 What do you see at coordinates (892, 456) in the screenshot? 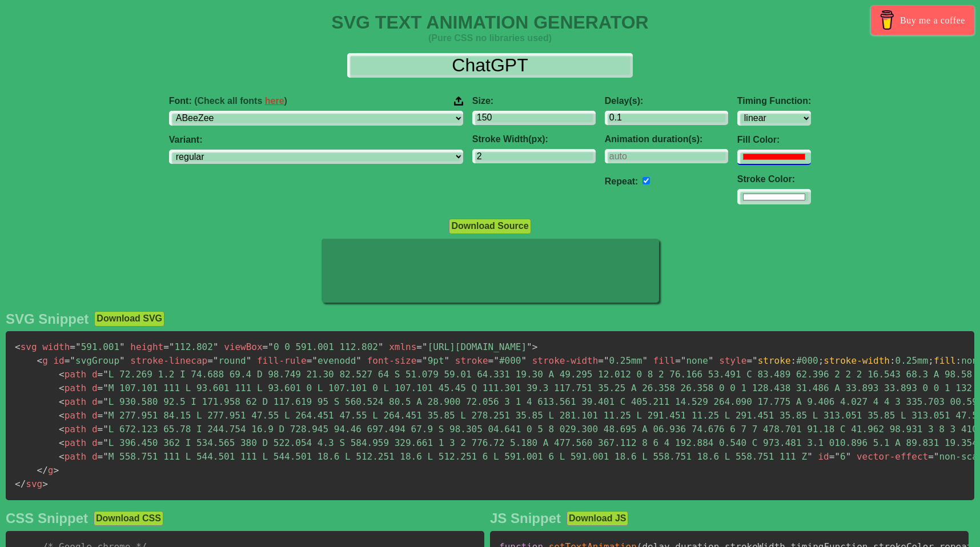
I see `span: vector-effect` at bounding box center [892, 456].